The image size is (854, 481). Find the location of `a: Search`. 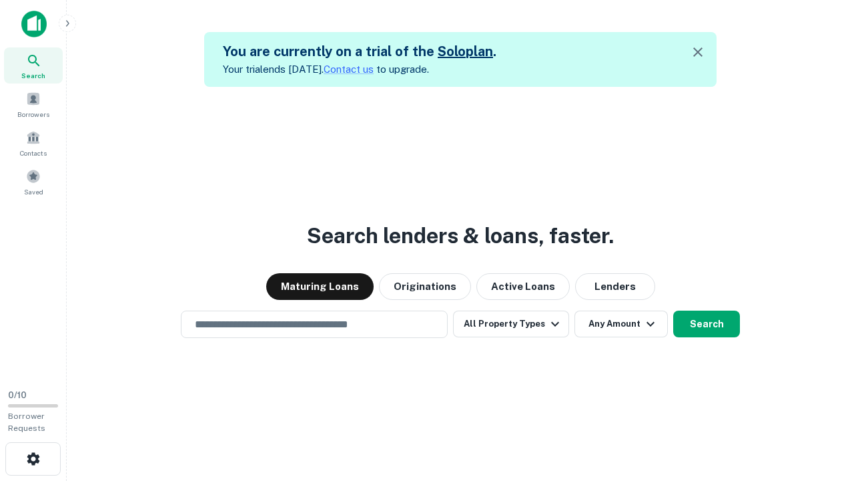

a: Search is located at coordinates (33, 65).